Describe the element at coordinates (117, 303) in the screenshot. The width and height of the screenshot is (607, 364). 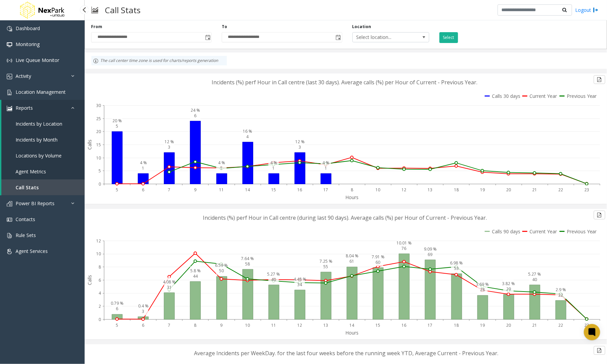
I see `text: 0.79 %` at that location.